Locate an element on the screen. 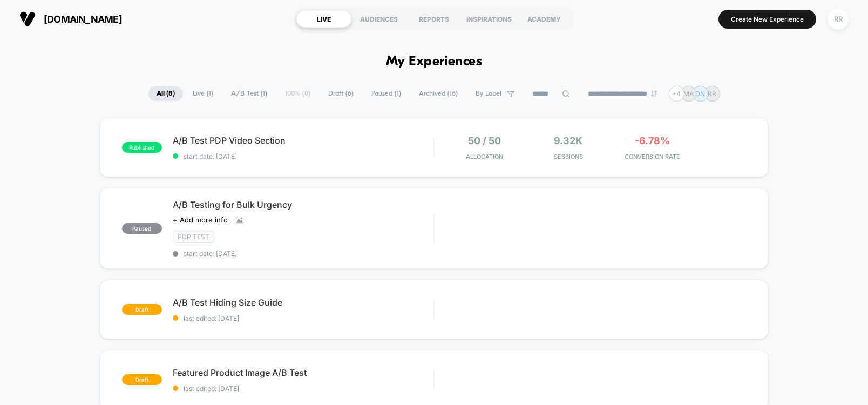  span: 50 / 50 is located at coordinates (484, 141).